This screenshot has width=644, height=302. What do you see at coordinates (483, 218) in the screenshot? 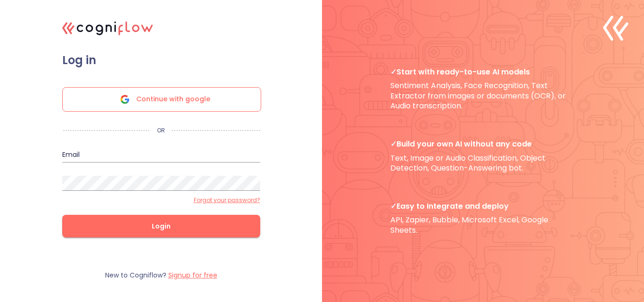
I see `p: API, Zapier, Bubble, Microsoft Excel, Google Sheets.` at bounding box center [483, 218].